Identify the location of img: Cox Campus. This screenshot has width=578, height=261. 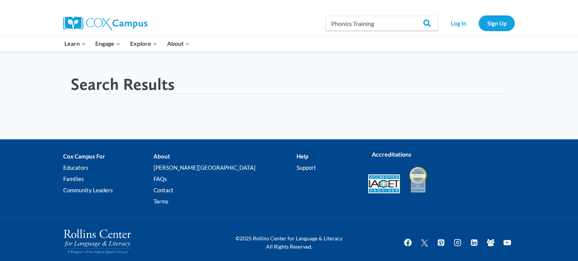
(105, 23).